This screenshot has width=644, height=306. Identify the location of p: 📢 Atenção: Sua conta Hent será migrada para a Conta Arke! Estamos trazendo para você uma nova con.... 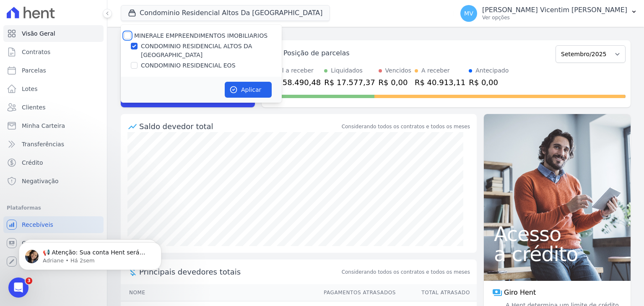
(91, 28).